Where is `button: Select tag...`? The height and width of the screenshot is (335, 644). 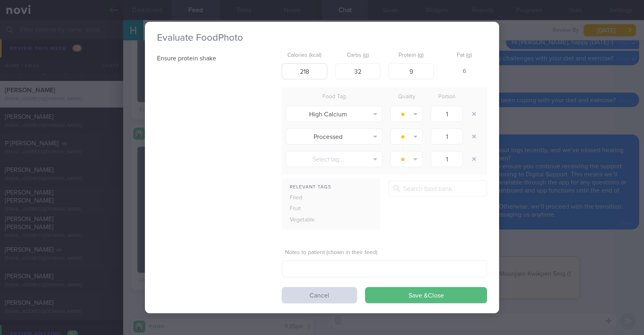 button: Select tag... is located at coordinates (334, 159).